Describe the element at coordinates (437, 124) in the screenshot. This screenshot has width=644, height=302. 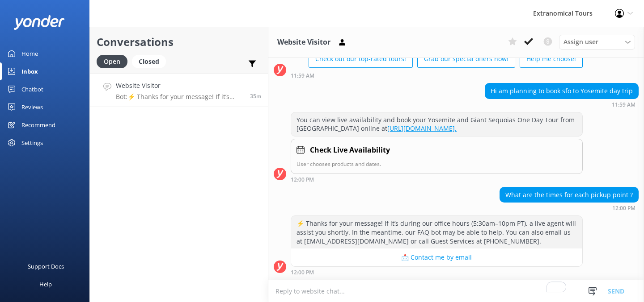
I see `div: You can view live availability and book your Yosemite and Giant Sequoias One Day Tour from [GEOGR...` at that location.